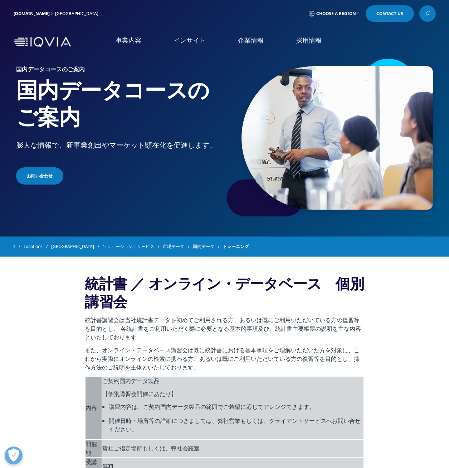 Image resolution: width=449 pixels, height=468 pixels. What do you see at coordinates (233, 396) in the screenshot?
I see `p: 【個別講習会開催にあたり】` at bounding box center [233, 396].